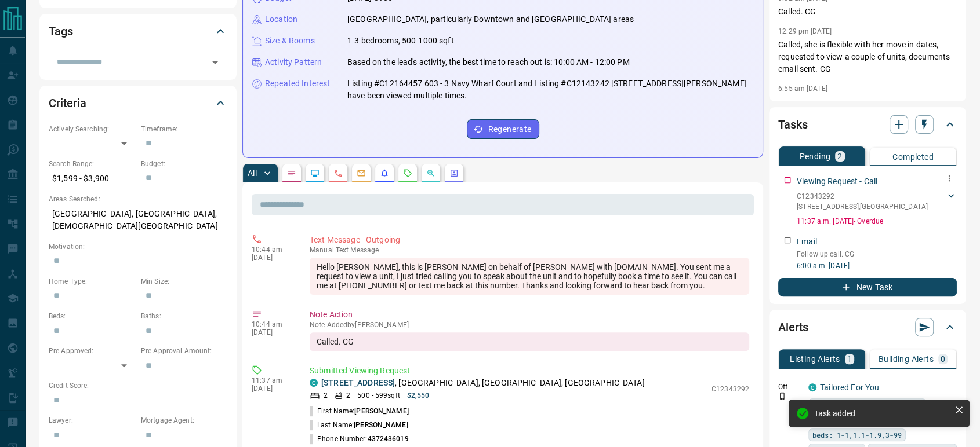  What do you see at coordinates (867, 125) in the screenshot?
I see `div: Tasks` at bounding box center [867, 125].